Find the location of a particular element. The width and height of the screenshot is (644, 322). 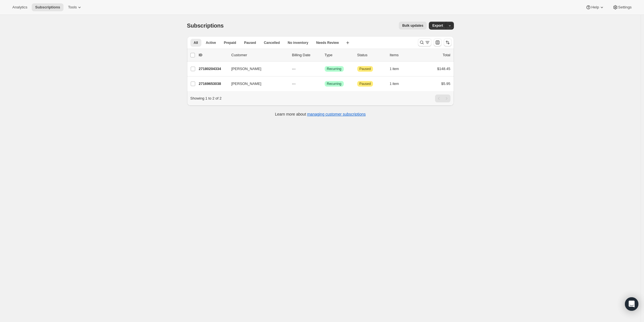

span: Needs Review is located at coordinates (327, 43).